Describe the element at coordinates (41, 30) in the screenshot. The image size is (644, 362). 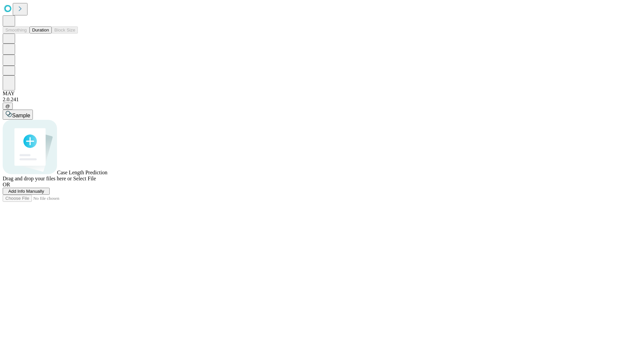
I see `button: Duration` at that location.